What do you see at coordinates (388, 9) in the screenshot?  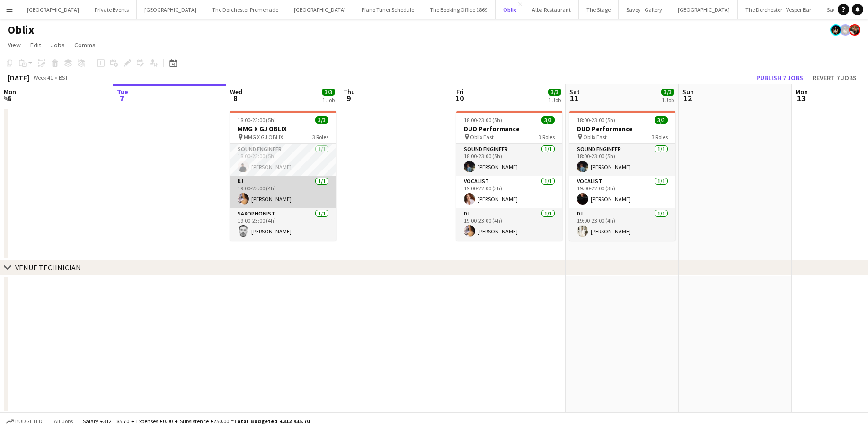 I see `button: Piano Tuner Schedule` at bounding box center [388, 9].